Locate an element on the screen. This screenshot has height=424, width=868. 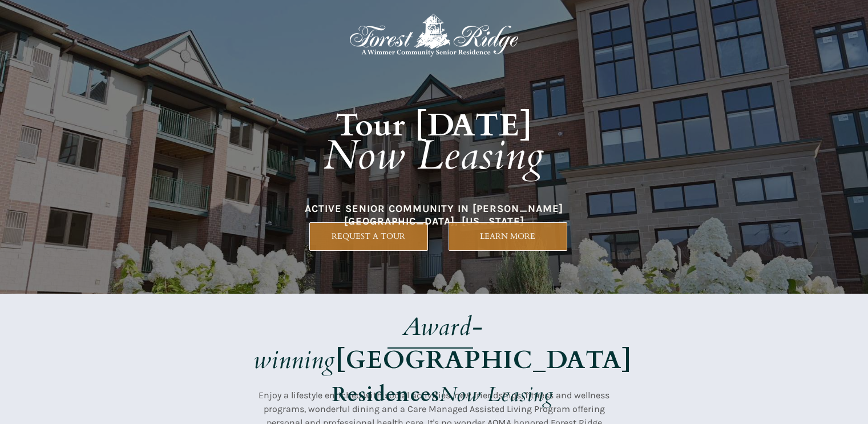
span: REQUEST A TOUR is located at coordinates (369, 236).